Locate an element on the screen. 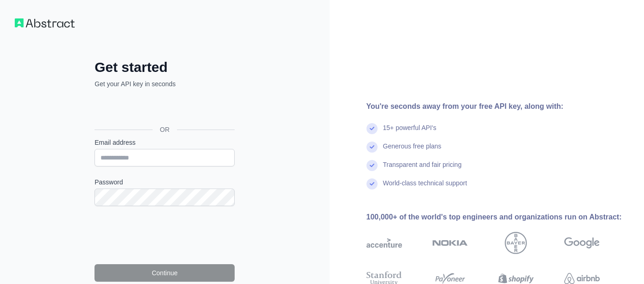  img: google is located at coordinates (582, 243).